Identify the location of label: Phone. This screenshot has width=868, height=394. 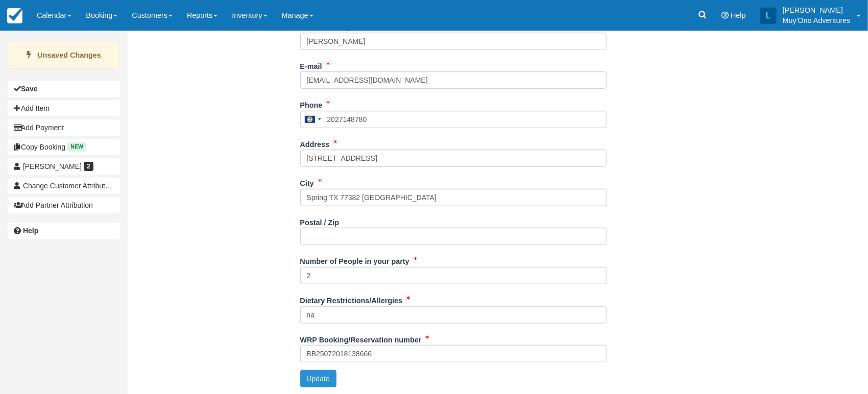
(312, 104).